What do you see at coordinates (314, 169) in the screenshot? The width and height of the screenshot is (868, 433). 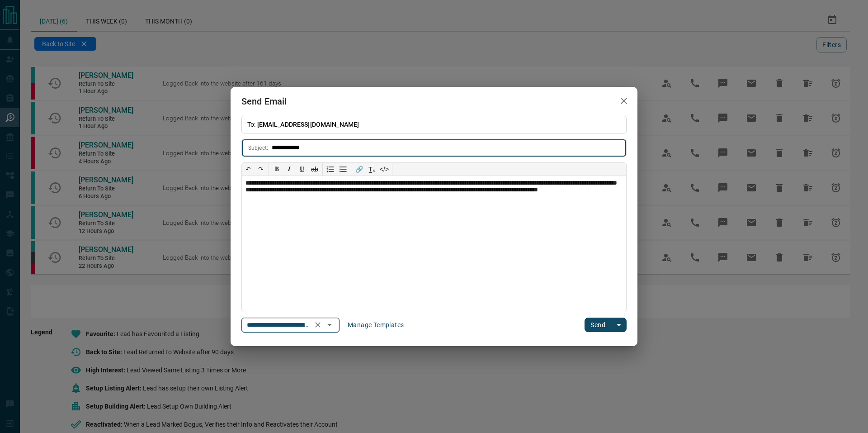 I see `button: ab` at bounding box center [314, 169].